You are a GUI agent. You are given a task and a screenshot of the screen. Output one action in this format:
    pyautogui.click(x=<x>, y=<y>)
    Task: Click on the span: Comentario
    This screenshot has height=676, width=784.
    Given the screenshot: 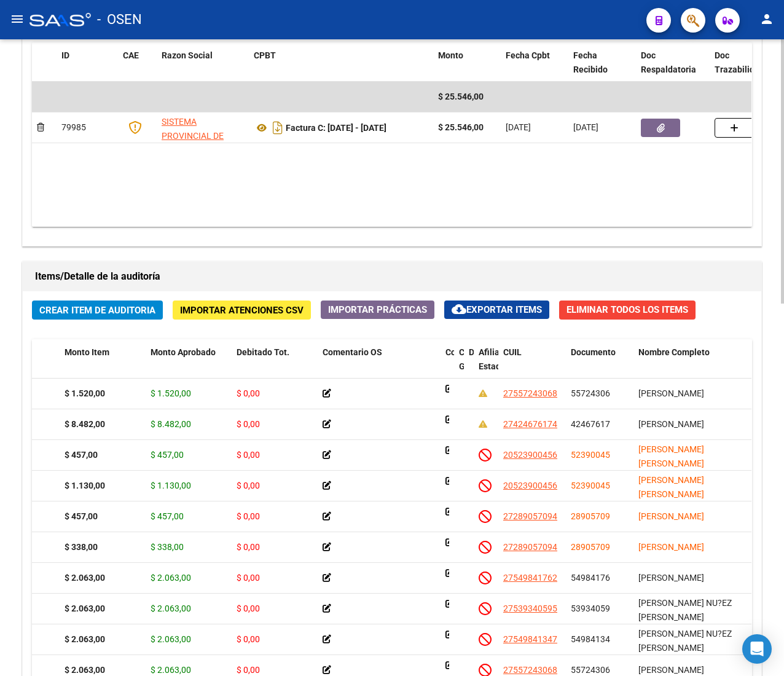 What is the action you would take?
    pyautogui.click(x=468, y=352)
    